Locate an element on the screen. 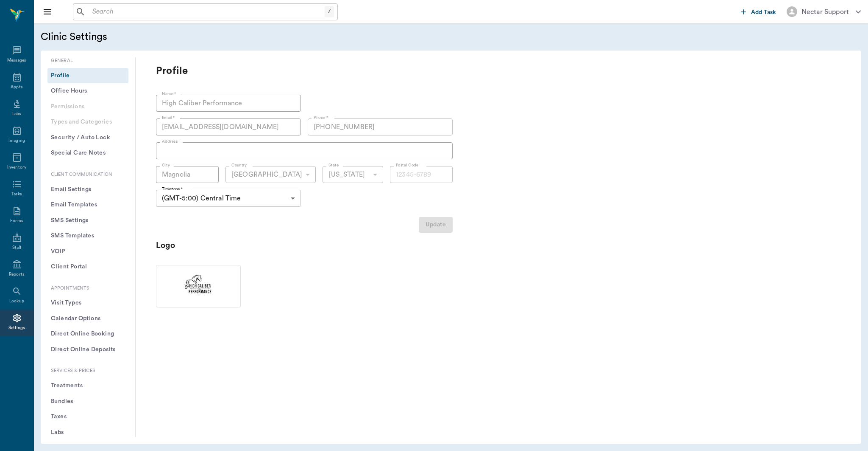 The height and width of the screenshot is (451, 868). label: Phone * is located at coordinates (321, 118).